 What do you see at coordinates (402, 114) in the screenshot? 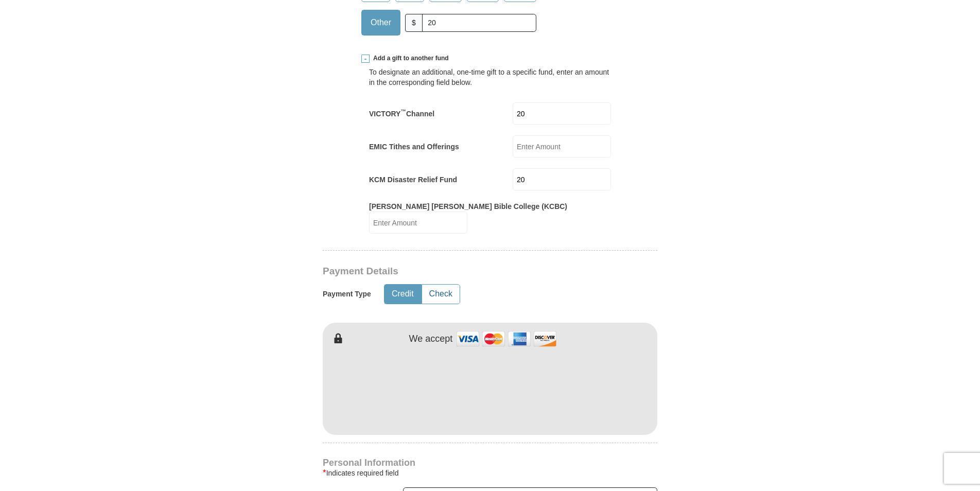
I see `label: VICTORY Channel` at bounding box center [402, 114].